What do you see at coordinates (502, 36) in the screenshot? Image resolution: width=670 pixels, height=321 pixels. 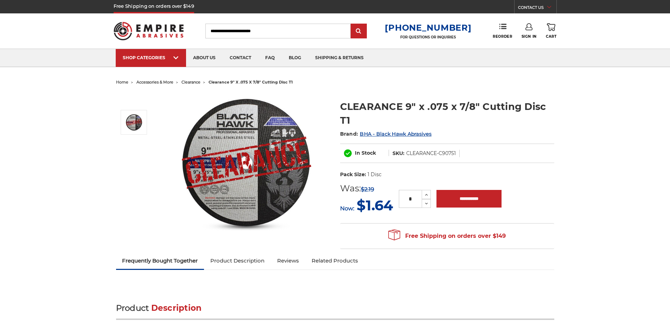 I see `span: Reorder` at bounding box center [502, 36].